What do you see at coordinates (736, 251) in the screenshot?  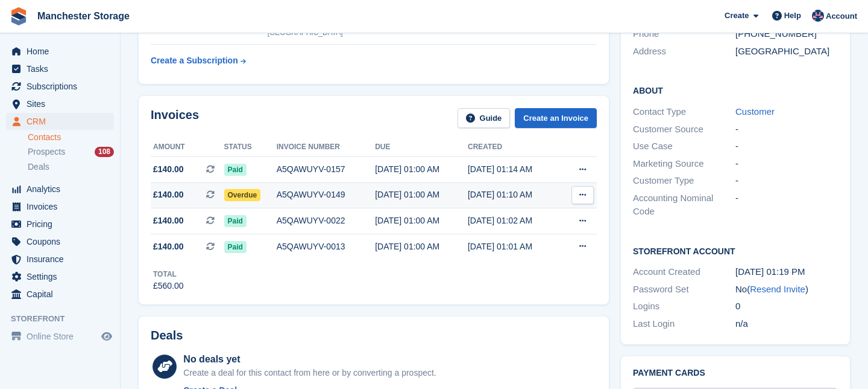 I see `h2: Storefront Account` at bounding box center [736, 251].